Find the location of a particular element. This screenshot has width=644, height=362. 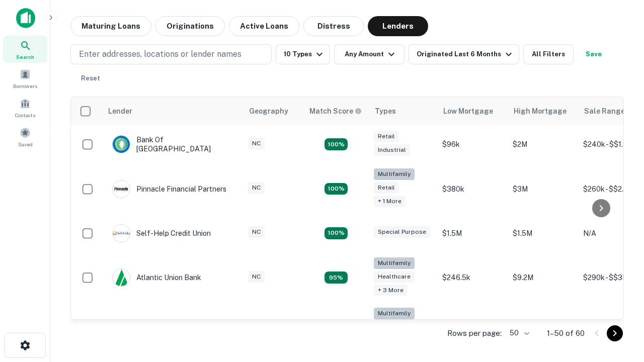

div: Self-help Credit Union is located at coordinates (162, 233).